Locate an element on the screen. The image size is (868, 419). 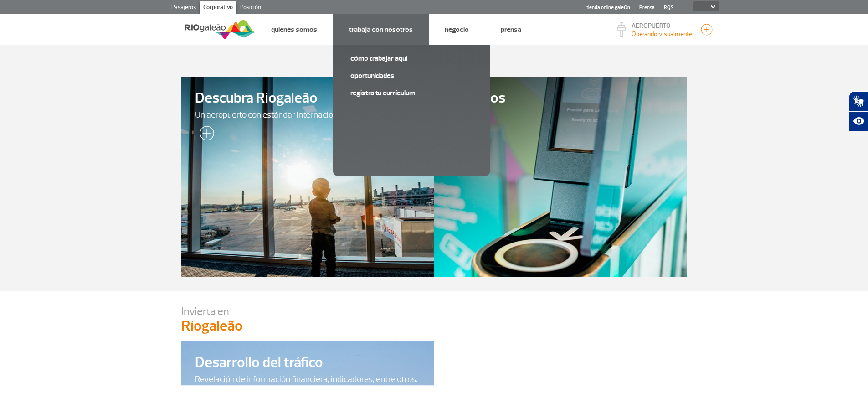
a: Números is located at coordinates (560, 177).